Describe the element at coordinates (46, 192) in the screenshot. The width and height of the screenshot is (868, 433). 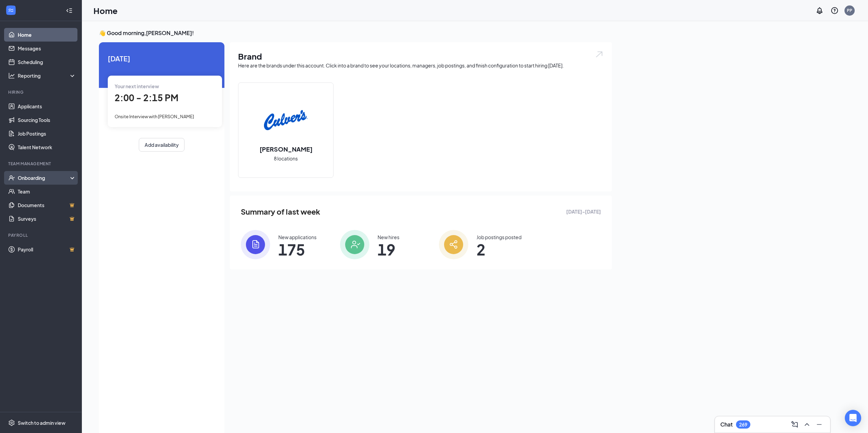
I see `a: Team` at that location.